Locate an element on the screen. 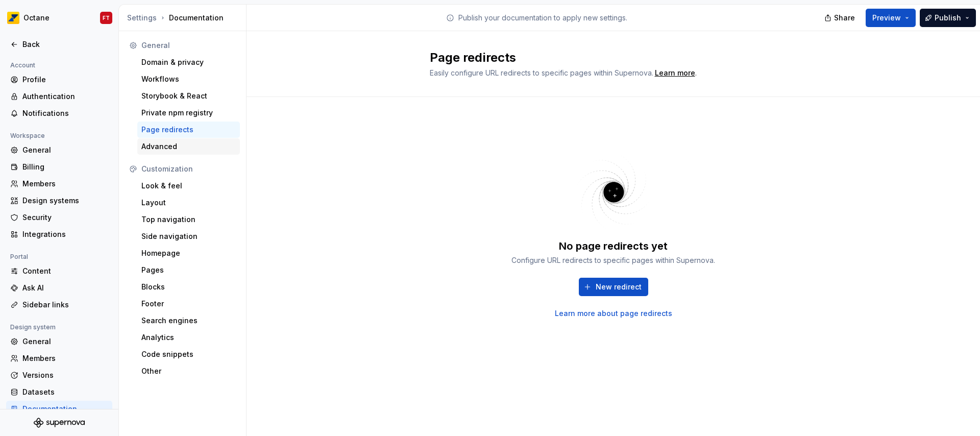 The image size is (980, 436). div: Workflows is located at coordinates (189, 79).